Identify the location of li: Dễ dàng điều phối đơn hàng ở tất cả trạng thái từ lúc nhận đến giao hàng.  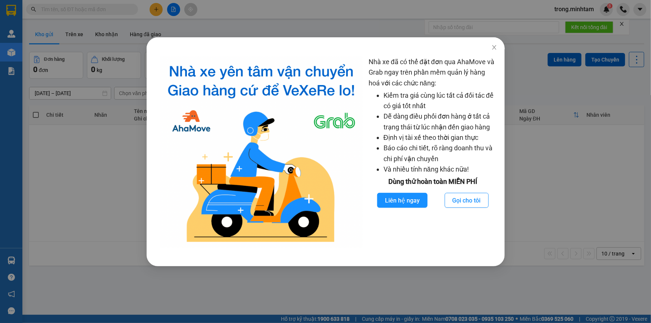
(440, 122).